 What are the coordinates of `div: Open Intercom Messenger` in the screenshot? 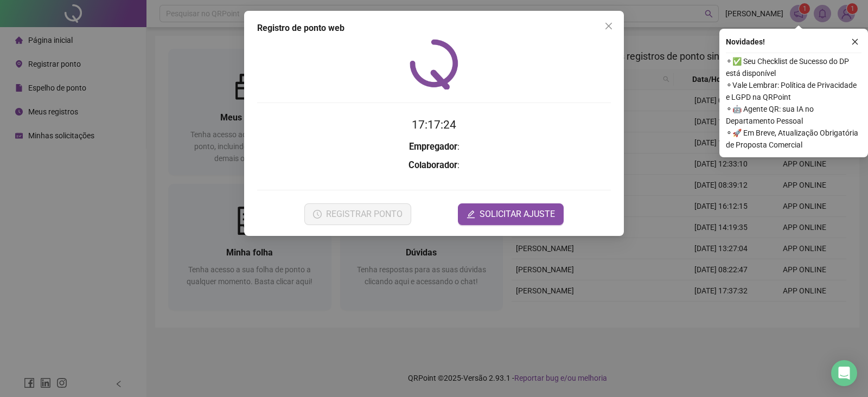 It's located at (844, 373).